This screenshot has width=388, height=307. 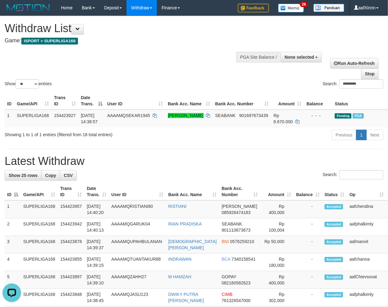 What do you see at coordinates (81, 134) in the screenshot?
I see `div: Showing 1 to 1 of 1 entries (filtered from 18 total entries)` at bounding box center [81, 134].